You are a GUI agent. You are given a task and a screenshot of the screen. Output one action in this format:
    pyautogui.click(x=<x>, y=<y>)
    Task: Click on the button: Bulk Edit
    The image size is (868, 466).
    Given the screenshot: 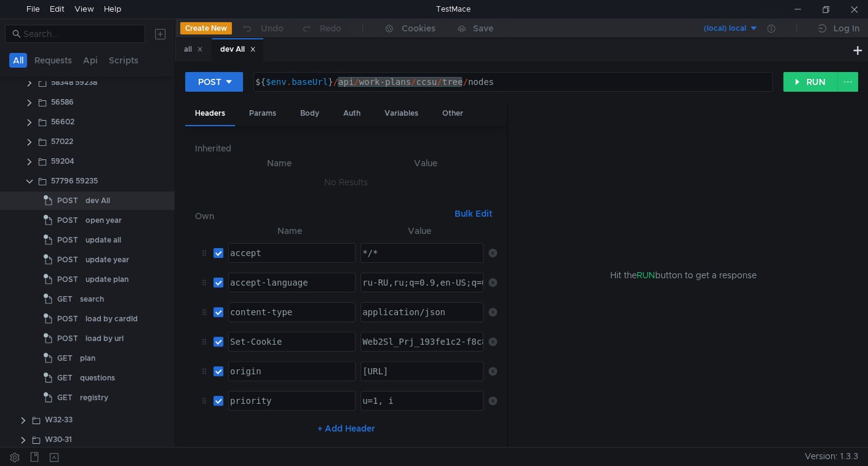 What is the action you would take?
    pyautogui.click(x=473, y=214)
    